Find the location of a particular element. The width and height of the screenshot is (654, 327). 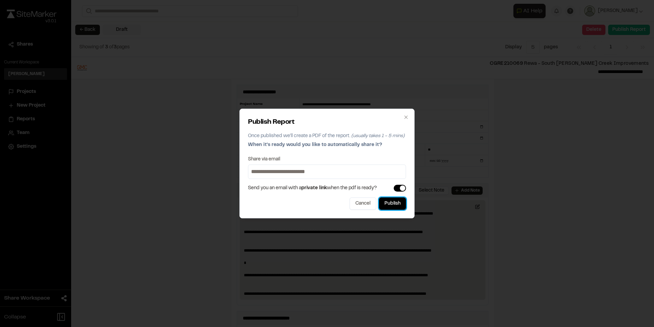

p: Once published we'll create a PDF of the report. is located at coordinates (327, 136).